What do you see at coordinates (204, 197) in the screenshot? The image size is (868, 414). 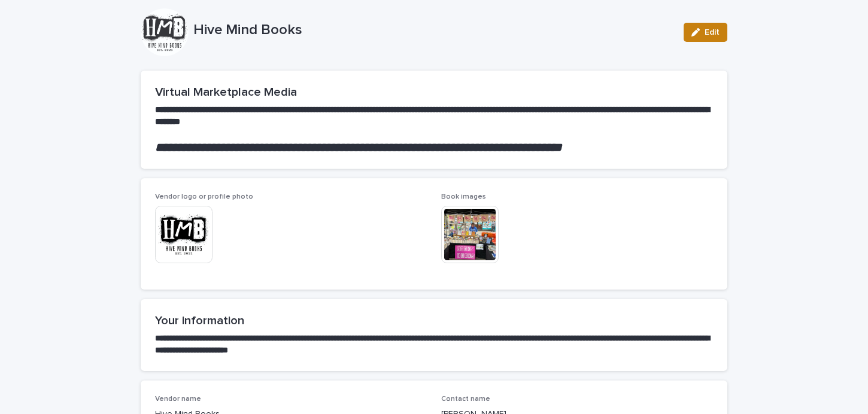 I see `span: Vendor logo or profile photo` at bounding box center [204, 197].